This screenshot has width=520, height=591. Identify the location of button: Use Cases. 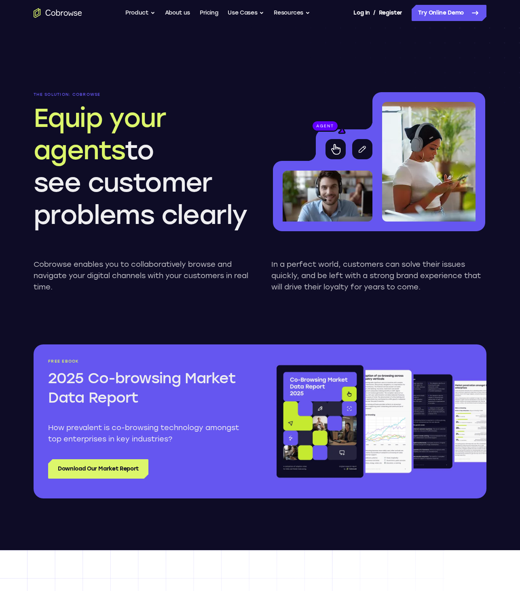
(246, 13).